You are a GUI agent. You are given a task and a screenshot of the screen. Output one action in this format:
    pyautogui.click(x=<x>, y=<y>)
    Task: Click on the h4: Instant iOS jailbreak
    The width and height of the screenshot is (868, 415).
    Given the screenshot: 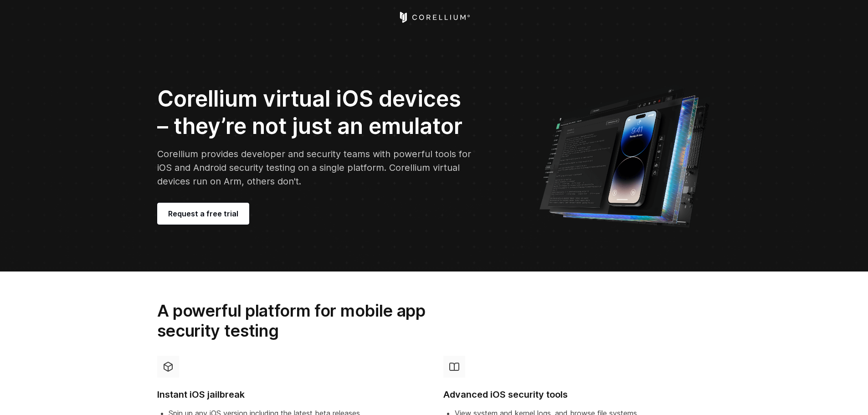 What is the action you would take?
    pyautogui.click(x=291, y=394)
    